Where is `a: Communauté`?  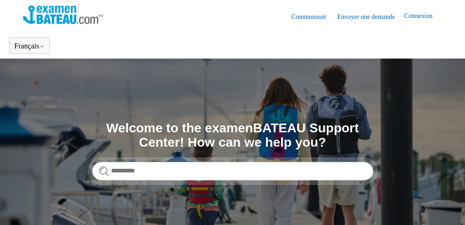
a: Communauté is located at coordinates (313, 17).